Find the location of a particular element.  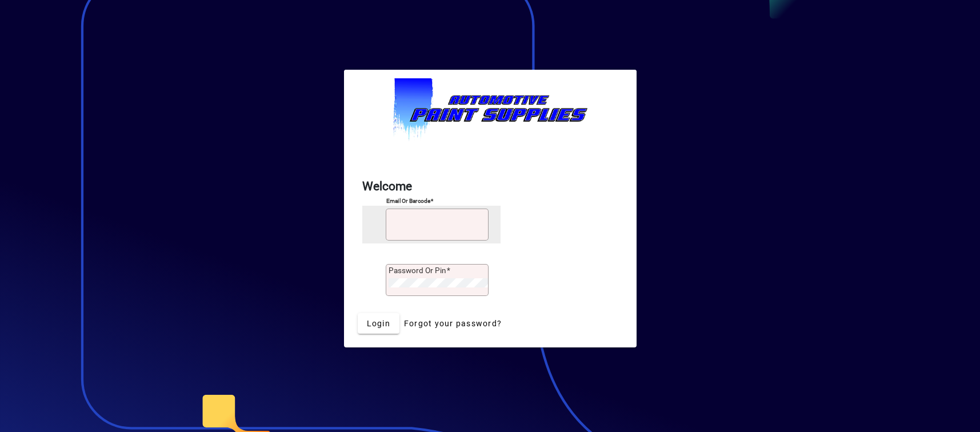

h2: Welcome is located at coordinates (490, 187).